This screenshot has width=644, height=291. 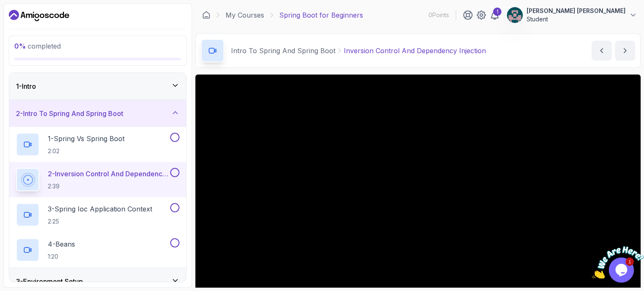 I want to click on p: 0 Points, so click(x=438, y=15).